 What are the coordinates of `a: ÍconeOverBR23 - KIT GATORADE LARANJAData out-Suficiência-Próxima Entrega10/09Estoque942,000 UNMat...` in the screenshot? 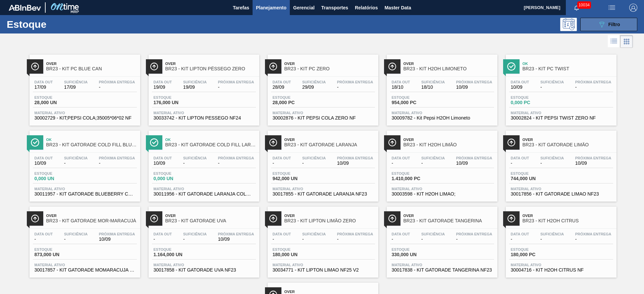 It's located at (322, 164).